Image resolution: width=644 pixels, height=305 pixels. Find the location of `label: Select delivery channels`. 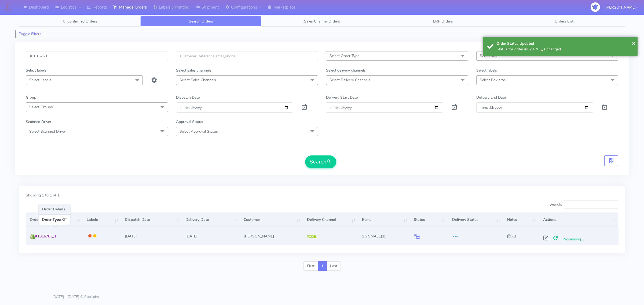

label: Select delivery channels is located at coordinates (346, 70).